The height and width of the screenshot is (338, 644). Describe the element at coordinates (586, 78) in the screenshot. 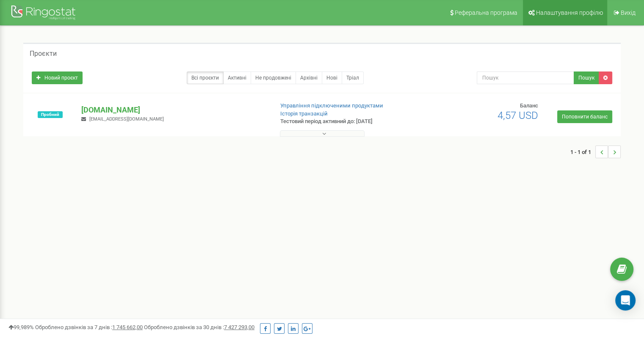

I see `button: Пошук` at that location.